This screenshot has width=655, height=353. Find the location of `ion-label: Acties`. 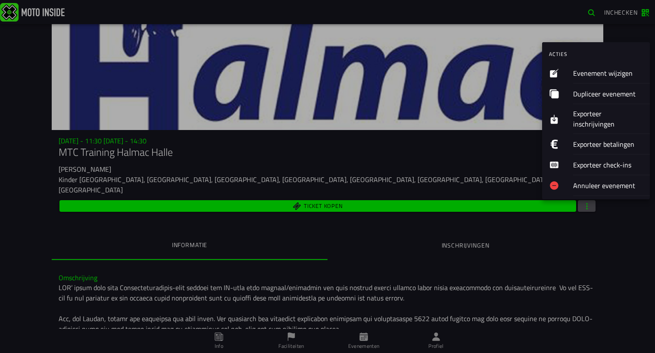

ion-label: Acties is located at coordinates (599, 54).